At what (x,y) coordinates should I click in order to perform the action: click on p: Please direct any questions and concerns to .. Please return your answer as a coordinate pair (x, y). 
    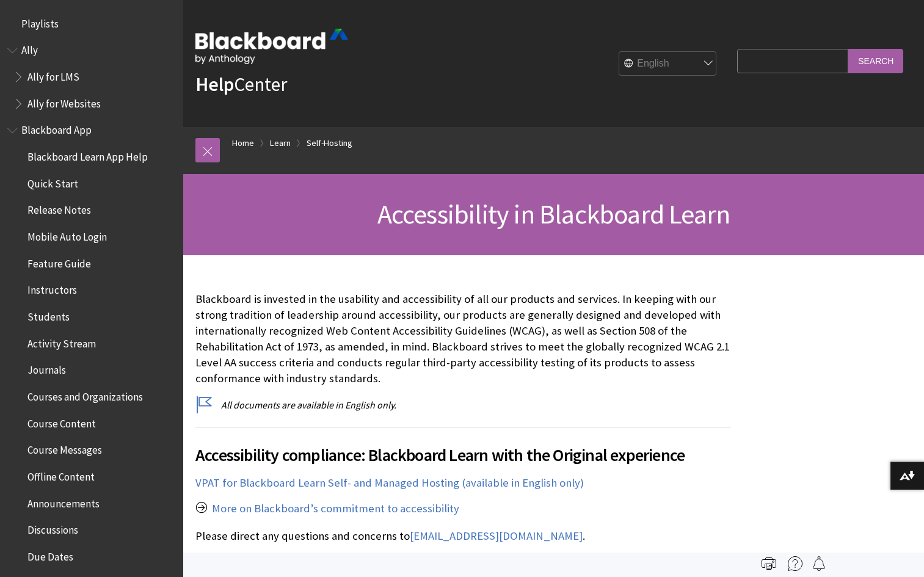
    Looking at the image, I should click on (463, 536).